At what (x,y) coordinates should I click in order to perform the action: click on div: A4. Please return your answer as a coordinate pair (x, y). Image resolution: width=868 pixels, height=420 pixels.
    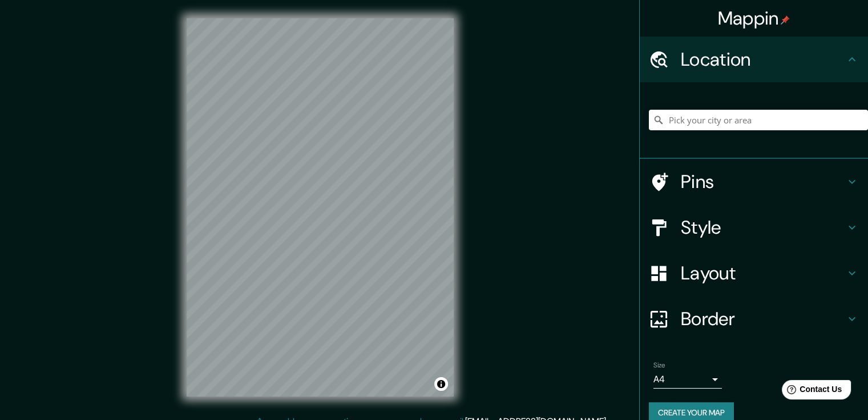
    Looking at the image, I should click on (688, 379).